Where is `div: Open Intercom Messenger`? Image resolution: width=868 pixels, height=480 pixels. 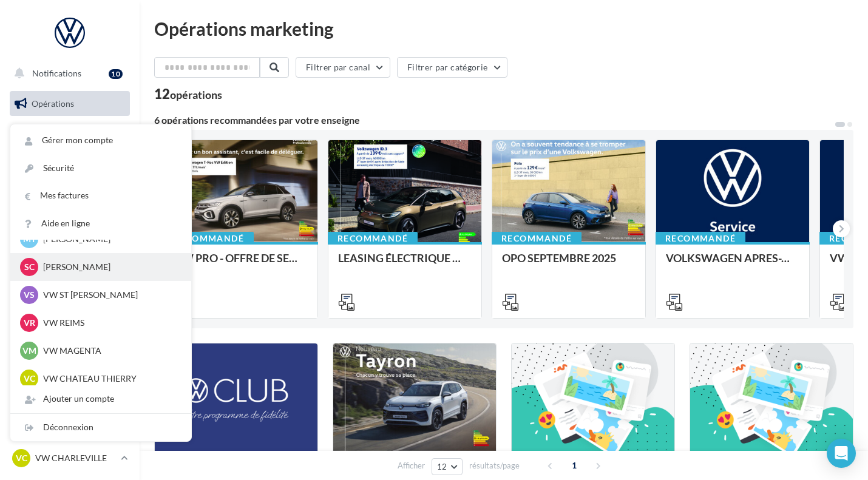
div: Open Intercom Messenger is located at coordinates (842, 454).